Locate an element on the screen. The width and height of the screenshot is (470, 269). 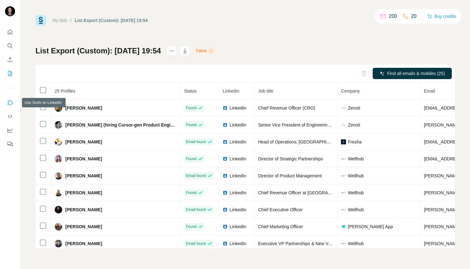
button: Quick start is located at coordinates (10, 32).